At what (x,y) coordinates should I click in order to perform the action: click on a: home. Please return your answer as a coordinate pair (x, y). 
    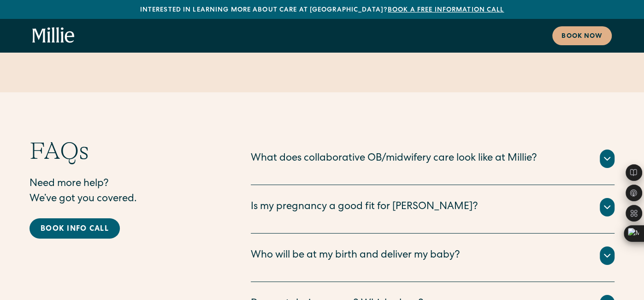
    Looking at the image, I should click on (54, 35).